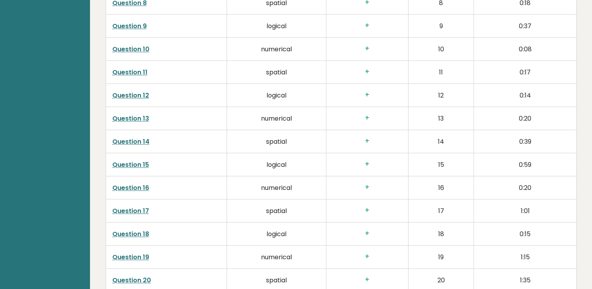 The width and height of the screenshot is (592, 289). What do you see at coordinates (130, 26) in the screenshot?
I see `a: Question 9` at bounding box center [130, 26].